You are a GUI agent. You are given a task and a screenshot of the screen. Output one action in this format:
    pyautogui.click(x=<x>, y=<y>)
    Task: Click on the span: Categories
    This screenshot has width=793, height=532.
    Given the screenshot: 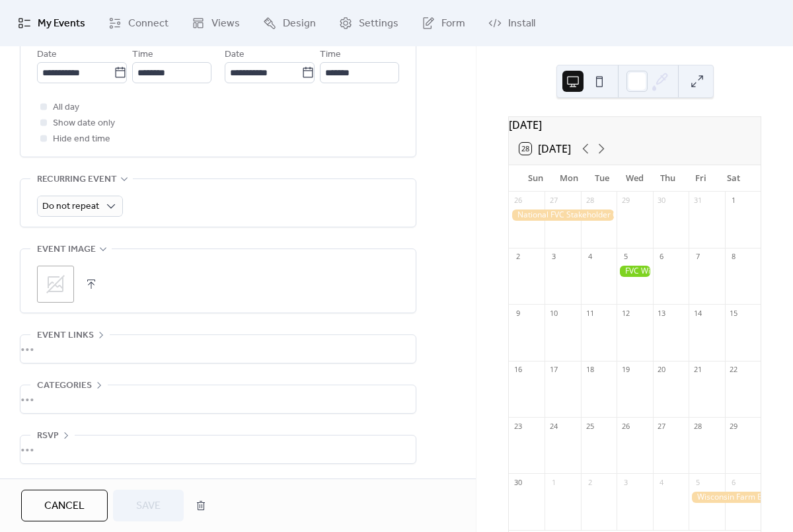 What is the action you would take?
    pyautogui.click(x=64, y=386)
    